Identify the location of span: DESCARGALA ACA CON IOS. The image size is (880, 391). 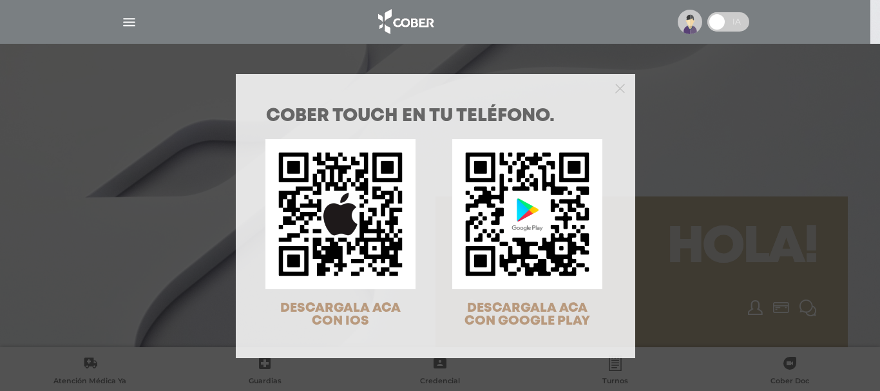
(340, 315).